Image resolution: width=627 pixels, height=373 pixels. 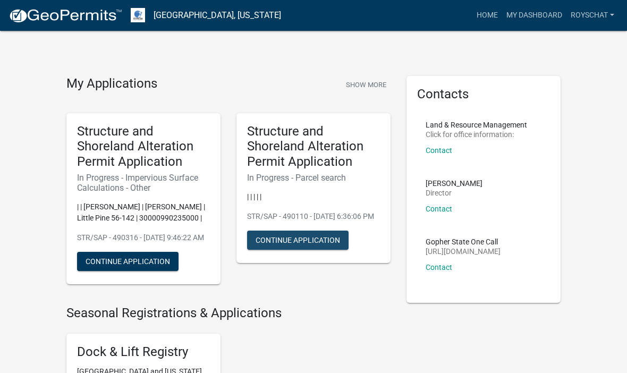 What do you see at coordinates (143, 183) in the screenshot?
I see `h6: In Progress - Impervious Surface Calculations - Other` at bounding box center [143, 183].